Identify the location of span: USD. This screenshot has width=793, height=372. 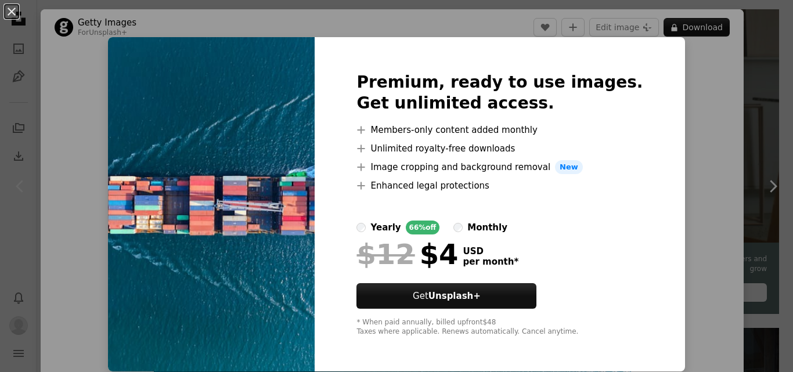
(490, 251).